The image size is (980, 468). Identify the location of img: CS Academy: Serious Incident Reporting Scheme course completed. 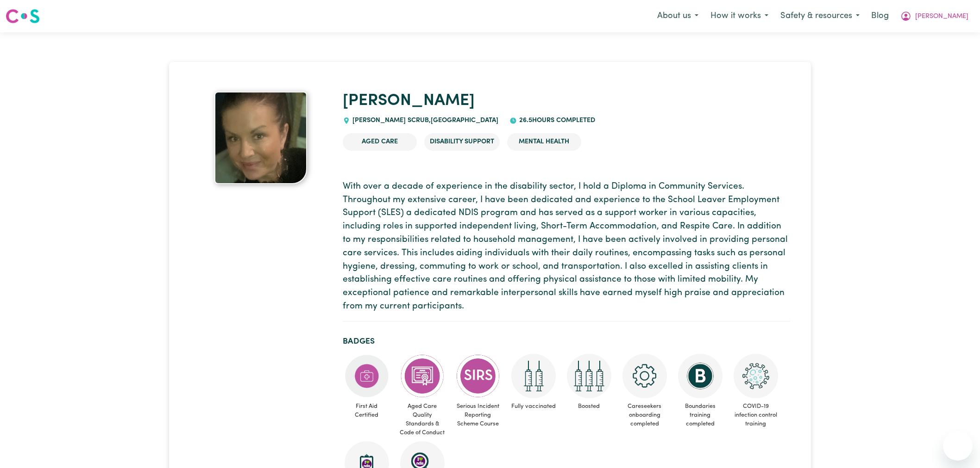
(478, 376).